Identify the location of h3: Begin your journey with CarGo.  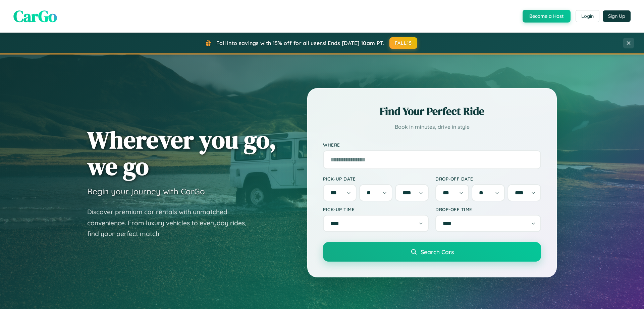
(146, 192).